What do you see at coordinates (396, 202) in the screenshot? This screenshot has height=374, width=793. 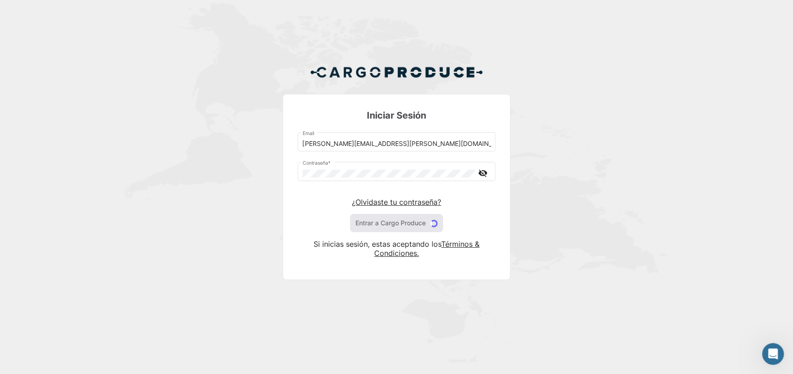 I see `a: ¿Olvidaste tu contraseña?` at bounding box center [396, 202].